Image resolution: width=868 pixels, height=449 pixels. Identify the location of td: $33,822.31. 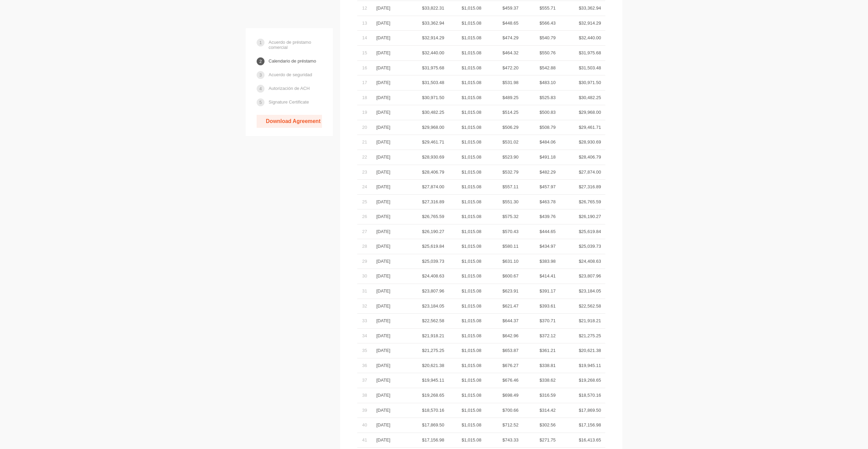
(424, 9).